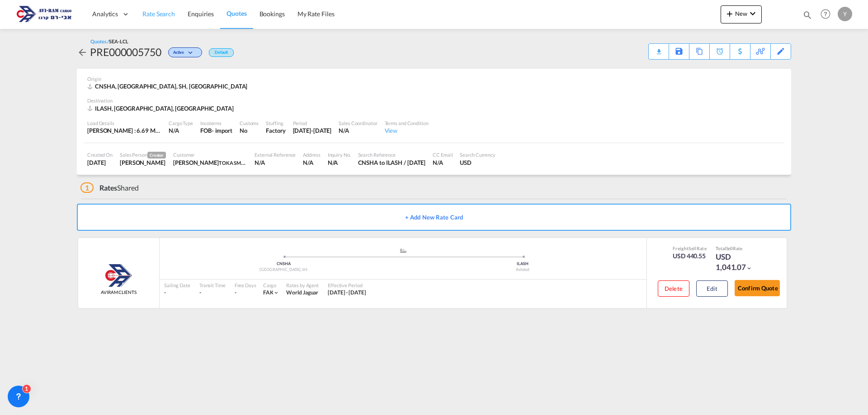 Image resolution: width=868 pixels, height=415 pixels. I want to click on div: Cargo, so click(271, 285).